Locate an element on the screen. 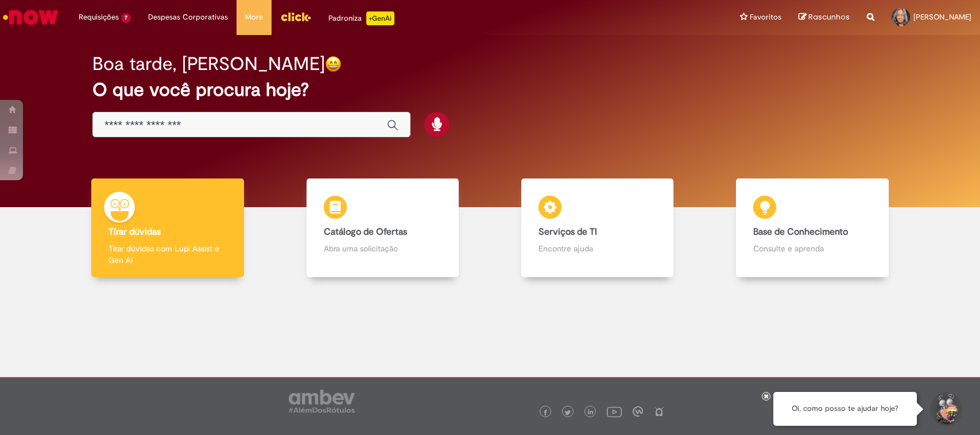 The height and width of the screenshot is (435, 980). img: logo_footer_linkedin.png is located at coordinates (591, 413).